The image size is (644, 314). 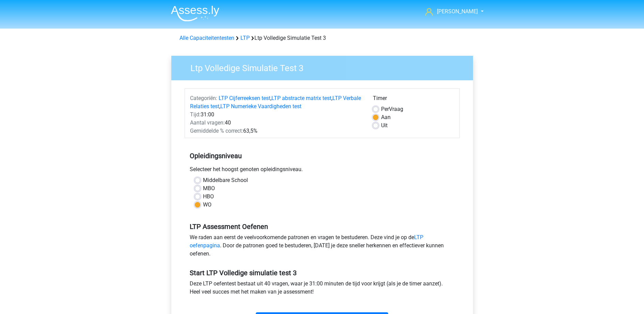 What do you see at coordinates (322, 247) in the screenshot?
I see `div: We raden aan eerst de veelvoorkomende patronen en vragen te bestuderen. Deze vind je op de . Door...` at bounding box center [322, 247].